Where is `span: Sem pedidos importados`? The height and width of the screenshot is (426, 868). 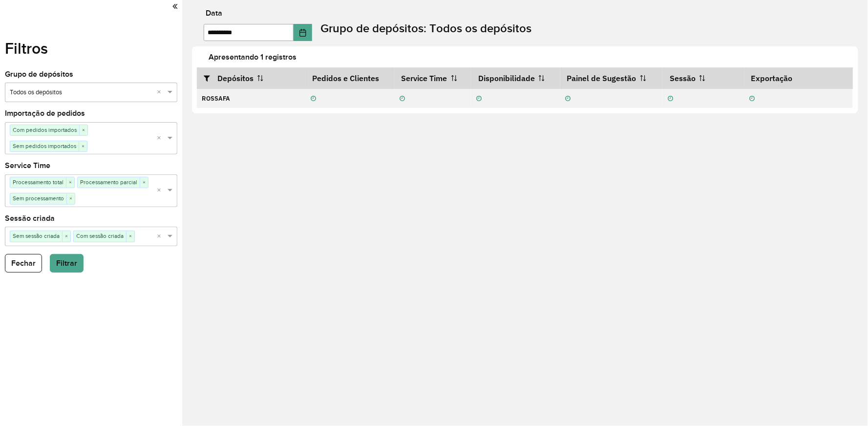
span: Sem pedidos importados is located at coordinates (44, 146).